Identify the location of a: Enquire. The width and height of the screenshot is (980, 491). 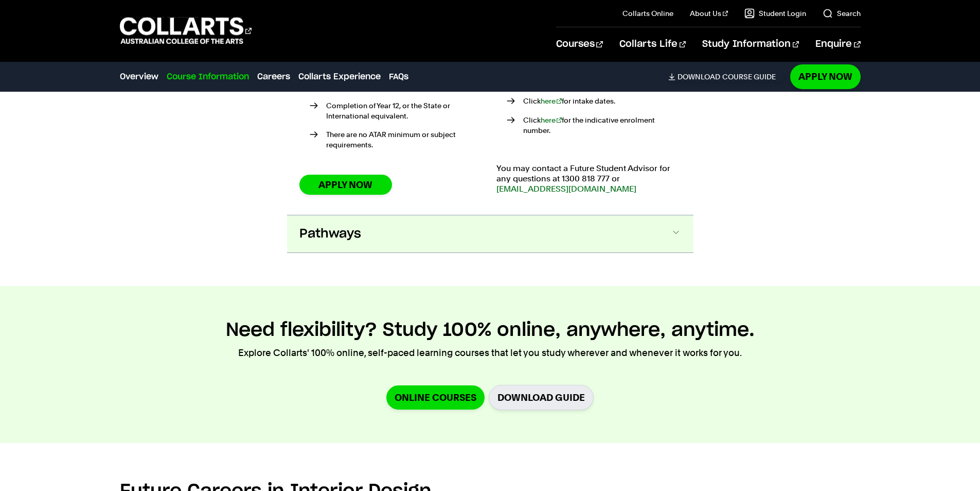
(838, 44).